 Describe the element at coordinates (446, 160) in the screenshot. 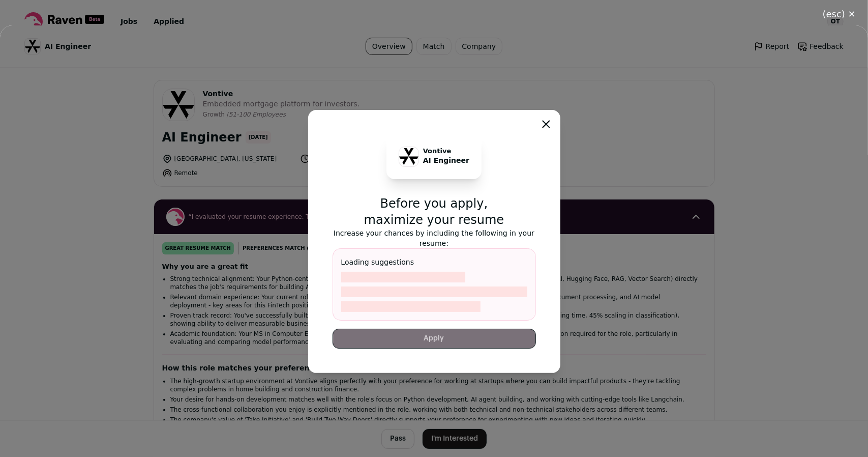

I see `p: AI Engineer` at that location.